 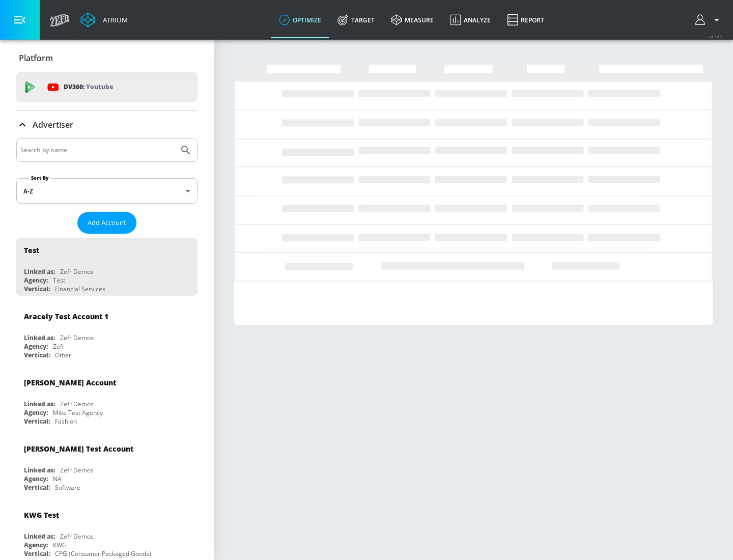 I want to click on span: Add Account, so click(x=107, y=223).